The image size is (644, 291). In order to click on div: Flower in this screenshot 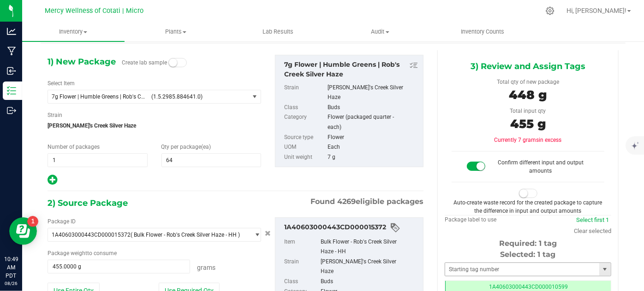, I will do `click(373, 138)`.